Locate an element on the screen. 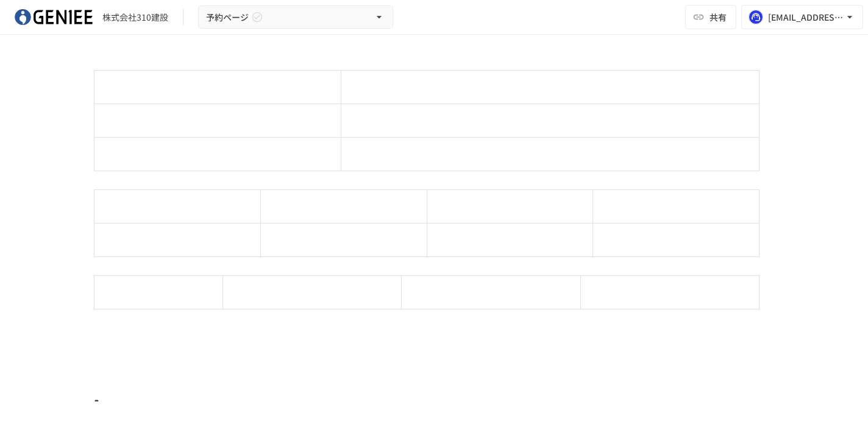  button: 予約ページ is located at coordinates (296, 17).